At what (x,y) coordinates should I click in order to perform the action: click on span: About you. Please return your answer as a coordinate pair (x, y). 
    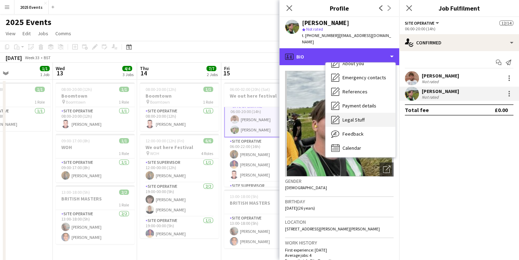
    Looking at the image, I should click on (353, 63).